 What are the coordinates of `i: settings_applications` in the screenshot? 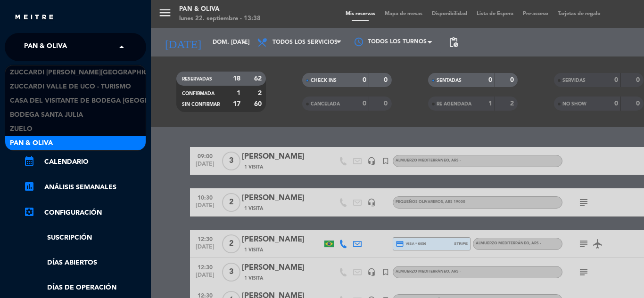 It's located at (29, 212).